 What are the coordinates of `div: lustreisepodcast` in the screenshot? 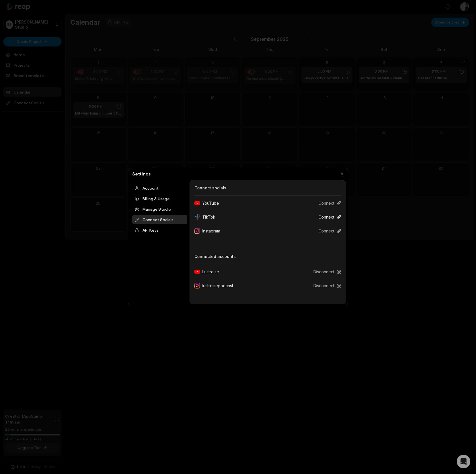 It's located at (216, 285).